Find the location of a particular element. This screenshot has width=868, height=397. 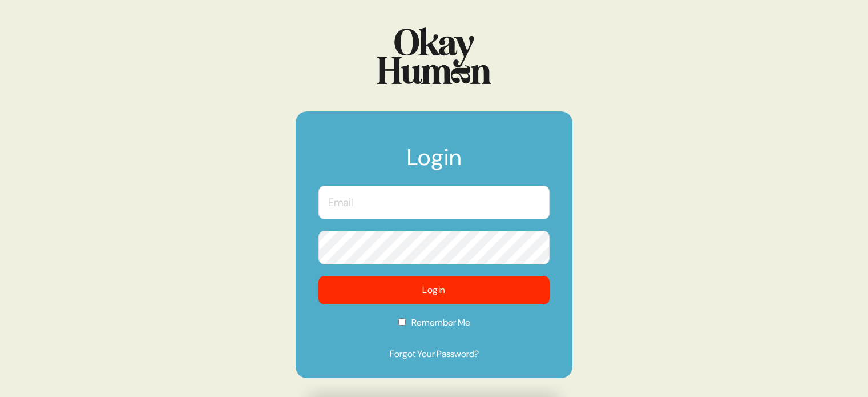

label: Remember Me is located at coordinates (434, 326).